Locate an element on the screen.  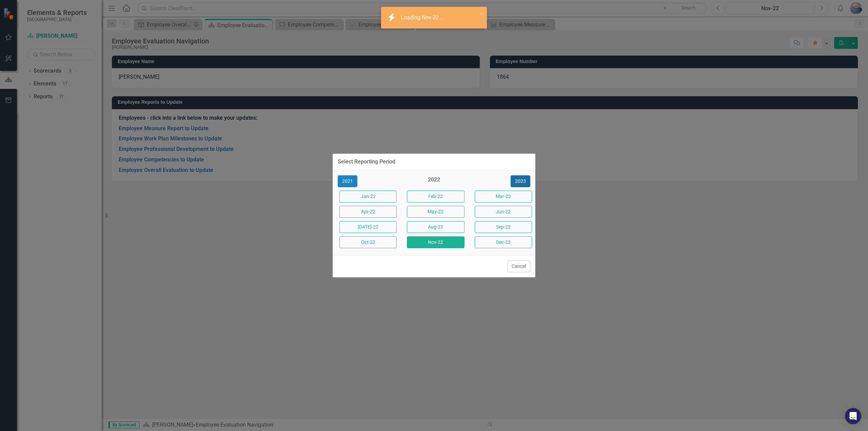
div: 2022 is located at coordinates (434, 181).